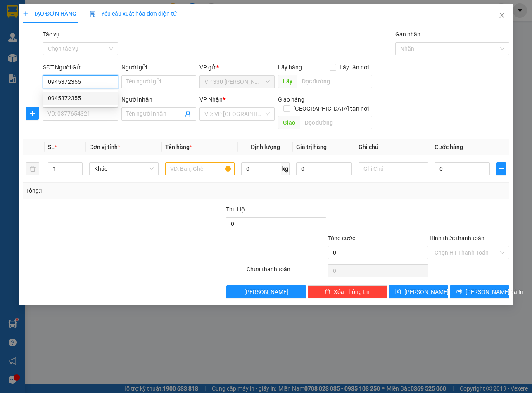 This screenshot has height=393, width=532. Describe the element at coordinates (407, 35) in the screenshot. I see `label: Gán nhãn` at that location.